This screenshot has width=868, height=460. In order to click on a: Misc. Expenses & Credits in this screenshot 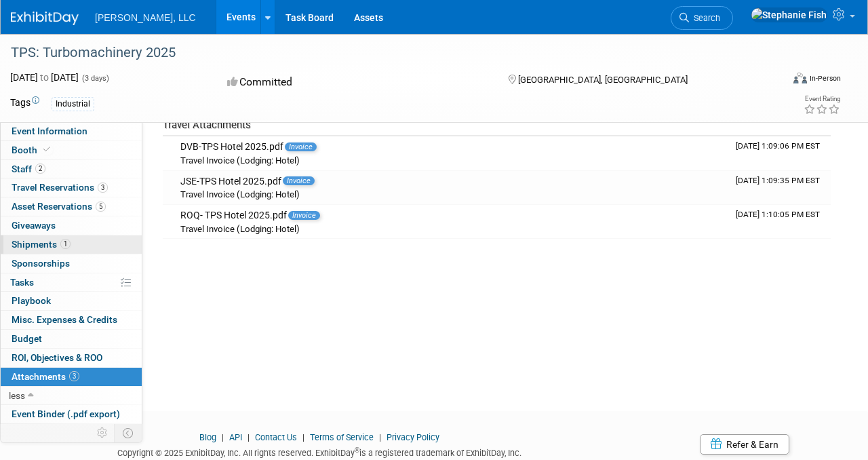, I will do `click(71, 319)`.